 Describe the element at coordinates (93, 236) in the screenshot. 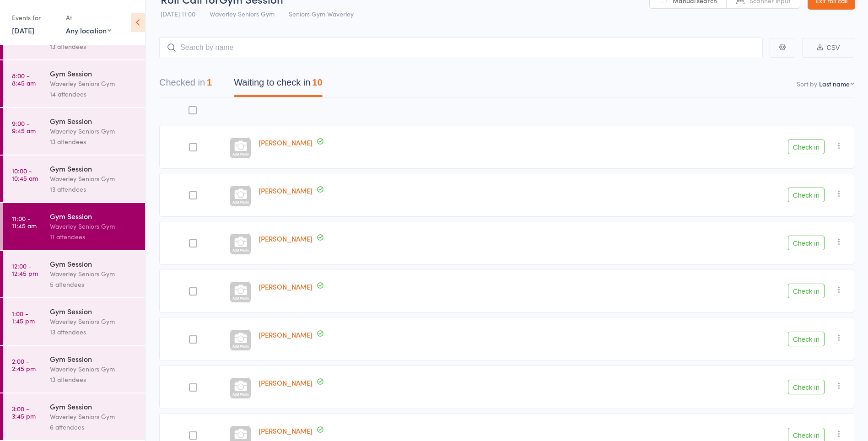

I see `div: 11 attendees` at that location.